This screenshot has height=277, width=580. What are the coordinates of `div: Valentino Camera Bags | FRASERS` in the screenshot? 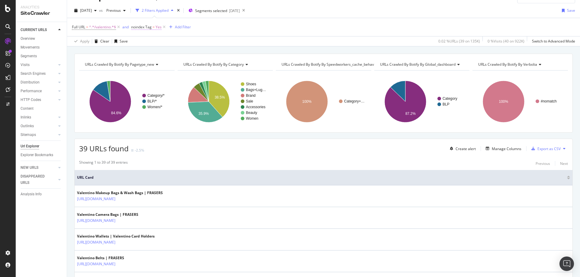 It's located at (109, 215).